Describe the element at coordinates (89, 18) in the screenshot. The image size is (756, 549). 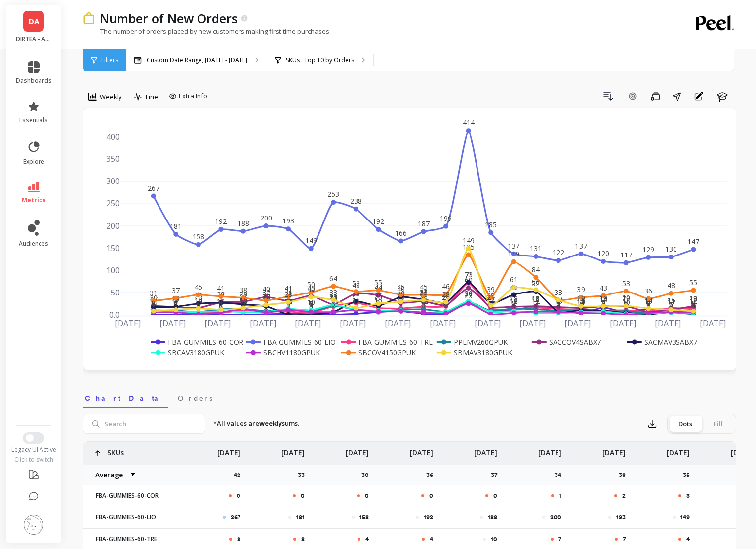
I see `img: header icon` at that location.